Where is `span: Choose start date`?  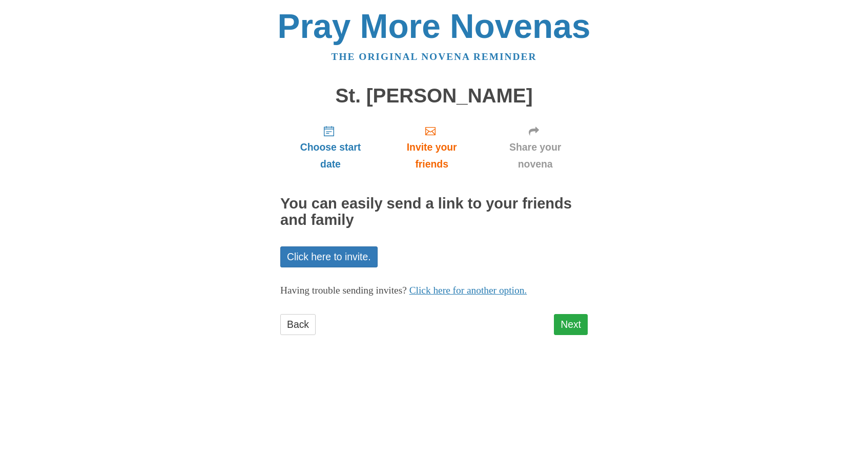 span: Choose start date is located at coordinates (331, 156).